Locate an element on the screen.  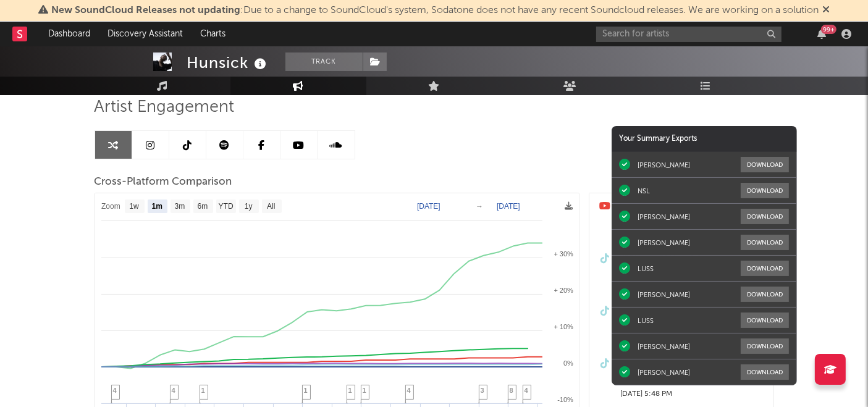
span: 3 is located at coordinates (483, 390).